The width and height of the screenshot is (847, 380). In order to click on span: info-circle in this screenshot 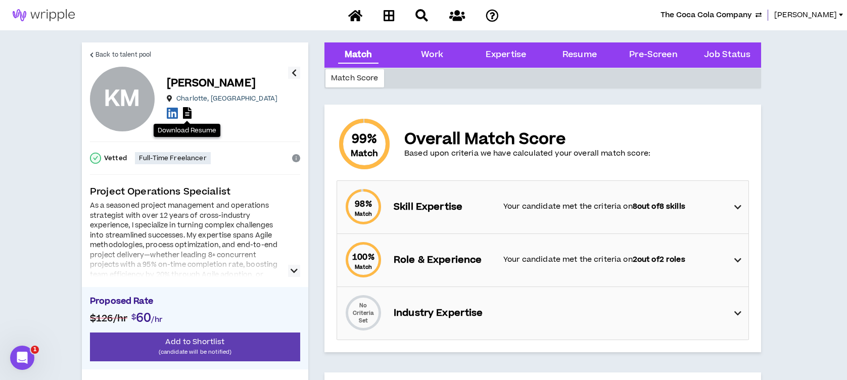, I will do `click(296, 158)`.